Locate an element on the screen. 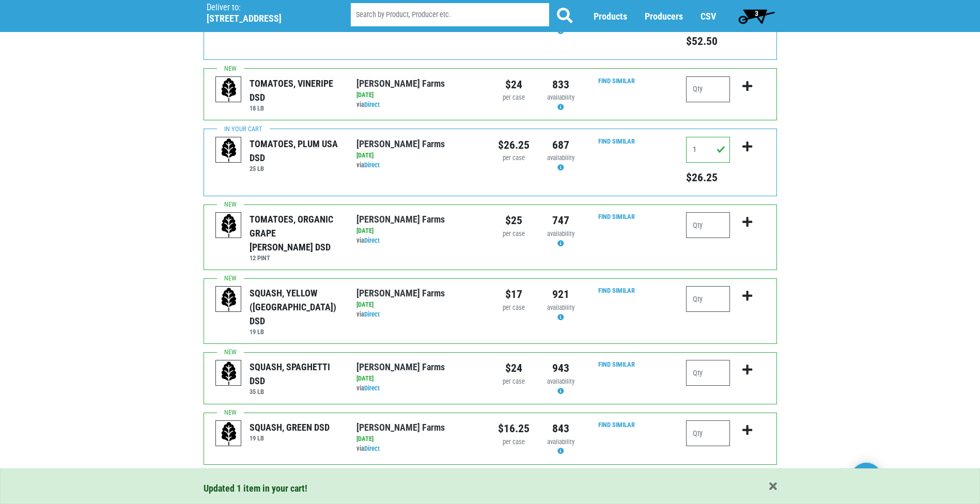 The image size is (980, 504). div: $25 is located at coordinates (513, 221).